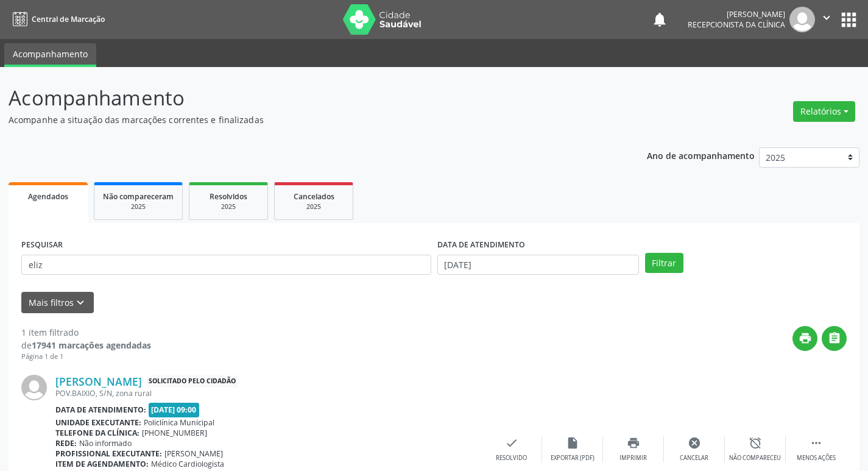 This screenshot has height=471, width=868. What do you see at coordinates (573, 458) in the screenshot?
I see `div: Exportar (PDF)` at bounding box center [573, 458].